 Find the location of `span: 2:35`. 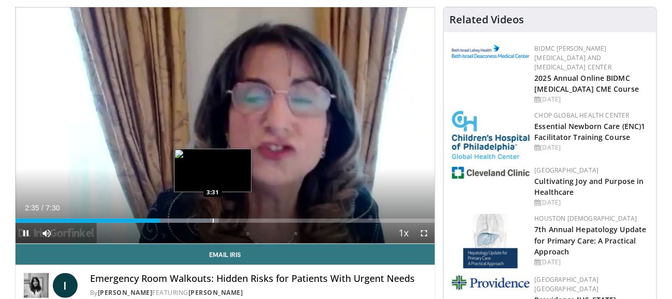

span: 2:35 is located at coordinates (32, 208).